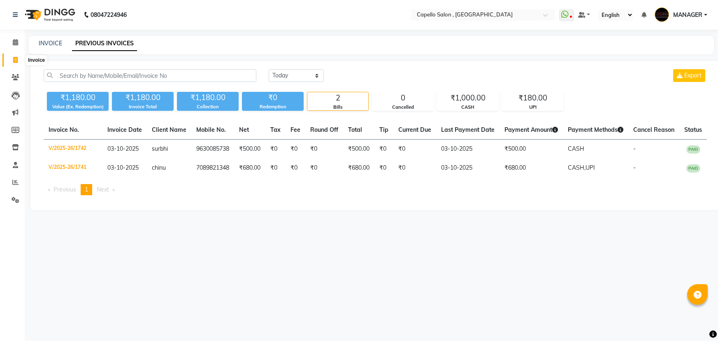 This screenshot has height=341, width=718. I want to click on span: MANAGER, so click(688, 15).